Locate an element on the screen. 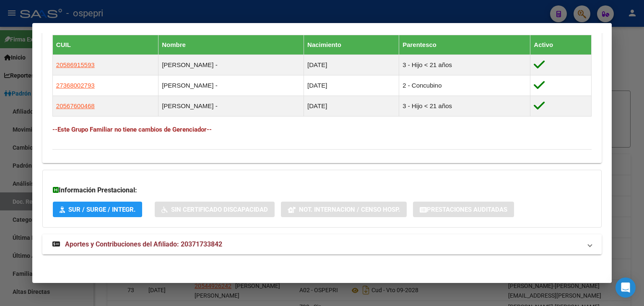  span: Not. Internacion / Censo Hosp. is located at coordinates (349, 210).